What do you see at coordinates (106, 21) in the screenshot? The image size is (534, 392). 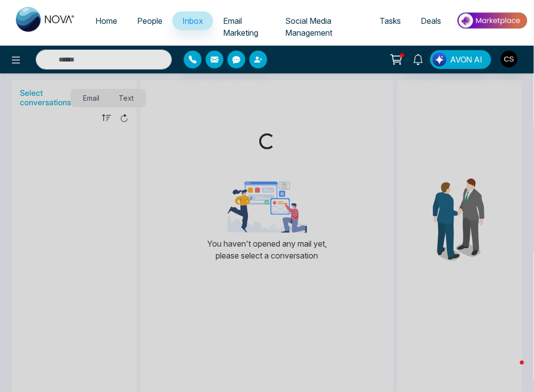 I see `a: Home` at bounding box center [106, 21].